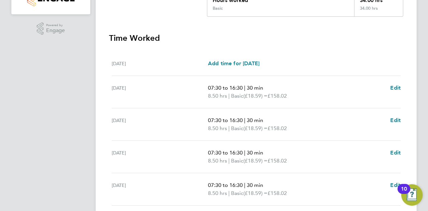 The height and width of the screenshot is (211, 428). What do you see at coordinates (56, 30) in the screenshot?
I see `span: Engage` at bounding box center [56, 30].